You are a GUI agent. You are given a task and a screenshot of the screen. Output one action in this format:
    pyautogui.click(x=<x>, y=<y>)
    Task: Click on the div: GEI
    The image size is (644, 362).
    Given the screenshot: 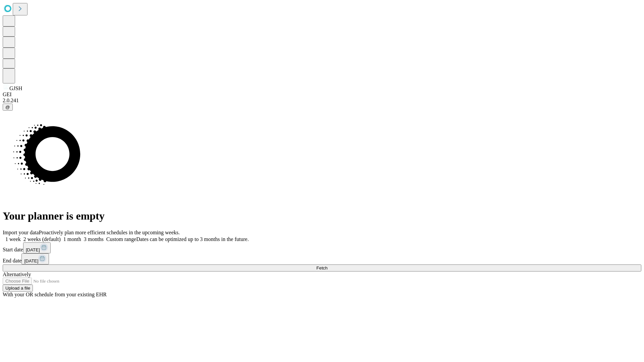 What is the action you would take?
    pyautogui.click(x=322, y=94)
    